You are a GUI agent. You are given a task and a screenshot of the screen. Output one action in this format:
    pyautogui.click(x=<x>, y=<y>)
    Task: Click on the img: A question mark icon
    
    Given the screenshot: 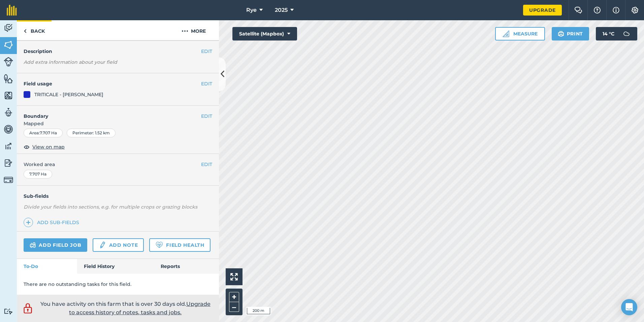 What is the action you would take?
    pyautogui.click(x=597, y=10)
    